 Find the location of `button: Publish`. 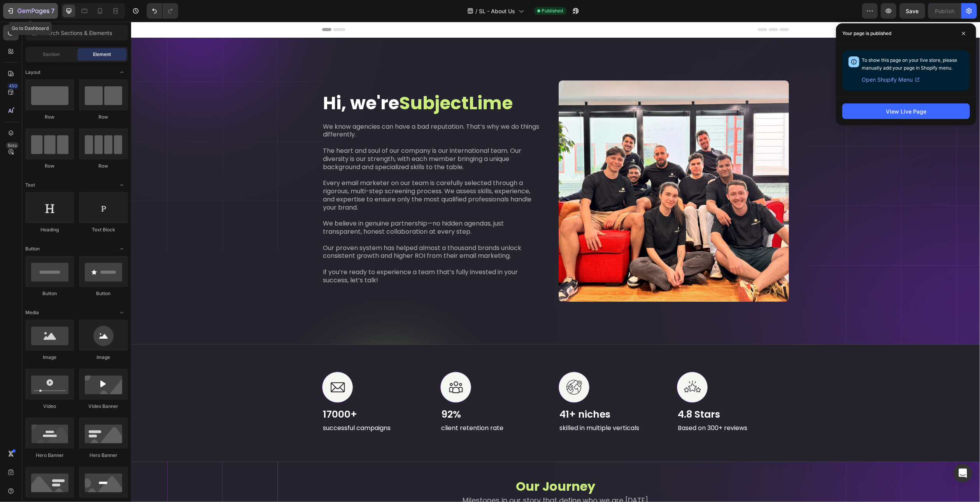

button: Publish is located at coordinates (945, 11).